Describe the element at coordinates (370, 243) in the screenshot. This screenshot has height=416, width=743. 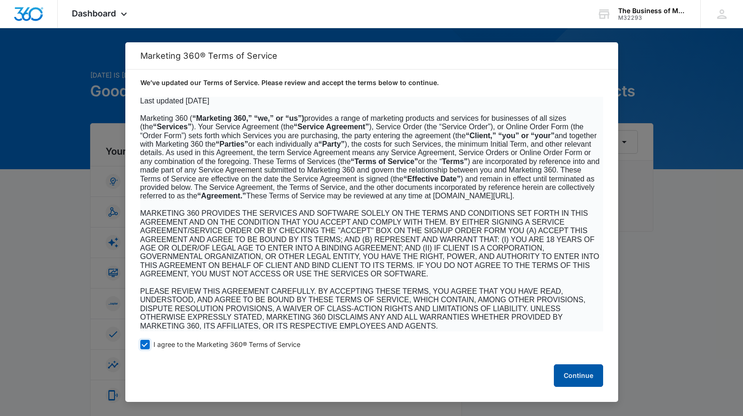
I see `span: MARKETING 360 PROVIDES THE SERVICES AND SOFTWARE SOLELY ON THE TERMS AND CONDITIONS SET FORTH IN ...` at that location.